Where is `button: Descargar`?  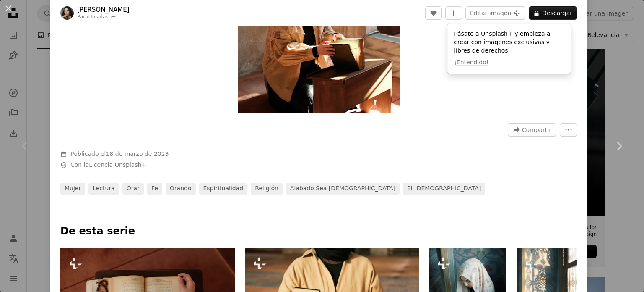 button: Descargar is located at coordinates (553, 13).